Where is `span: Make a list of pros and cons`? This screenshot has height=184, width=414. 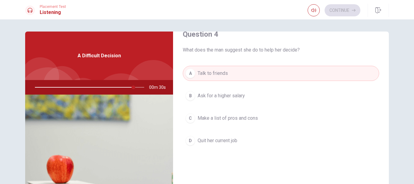 span: Make a list of pros and cons is located at coordinates (228, 118).